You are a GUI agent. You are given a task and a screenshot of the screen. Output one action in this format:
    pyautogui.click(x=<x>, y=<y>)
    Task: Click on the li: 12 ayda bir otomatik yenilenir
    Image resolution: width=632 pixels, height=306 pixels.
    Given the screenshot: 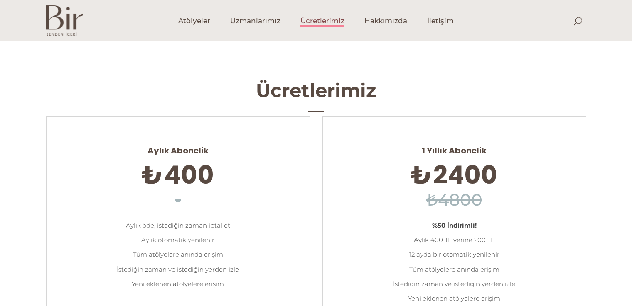 What is the action you would take?
    pyautogui.click(x=454, y=255)
    